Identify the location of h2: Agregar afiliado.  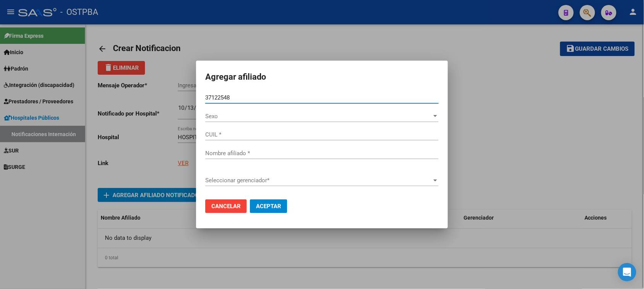
(322, 77).